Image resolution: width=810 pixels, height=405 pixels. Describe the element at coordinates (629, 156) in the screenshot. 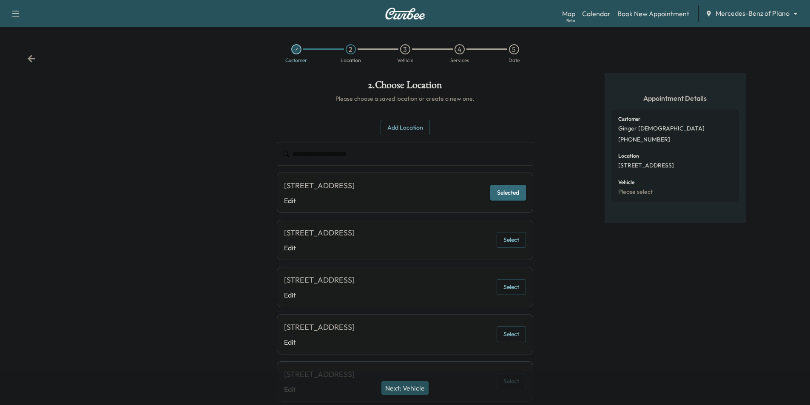

I see `h6: Location` at that location.